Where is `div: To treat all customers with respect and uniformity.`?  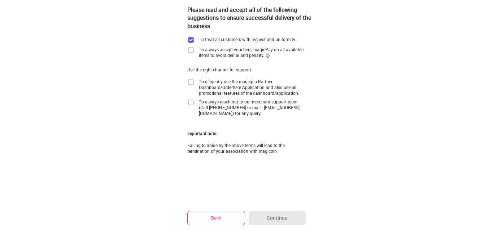 div: To treat all customers with respect and uniformity. is located at coordinates (247, 39).